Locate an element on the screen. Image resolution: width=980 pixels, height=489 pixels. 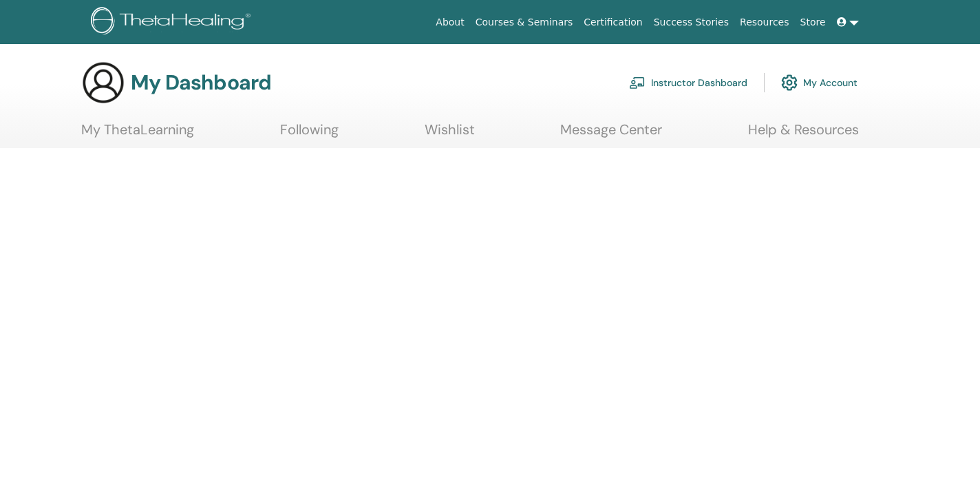
a: My Account is located at coordinates (819, 83).